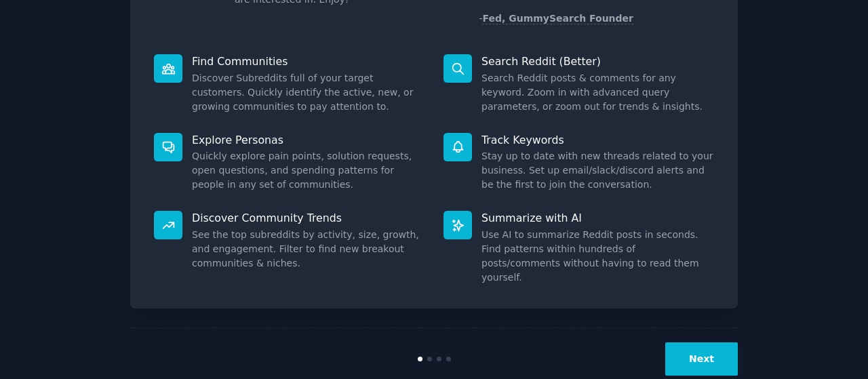  I want to click on button: Next, so click(701, 358).